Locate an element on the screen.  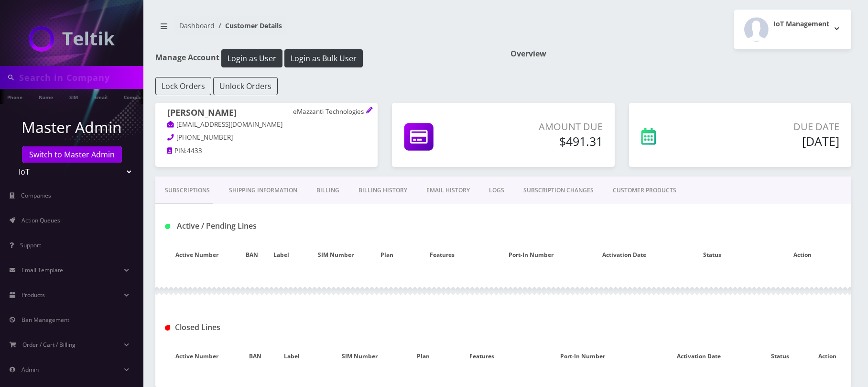
a: Phone is located at coordinates (15, 96).